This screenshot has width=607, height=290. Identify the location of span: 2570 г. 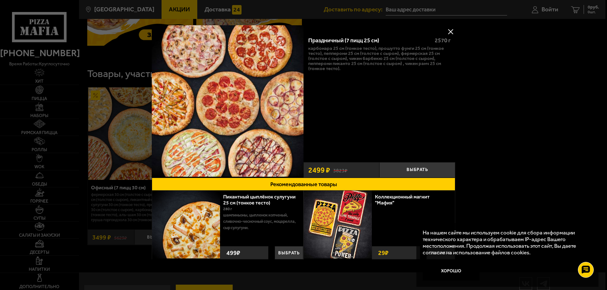
(442, 40).